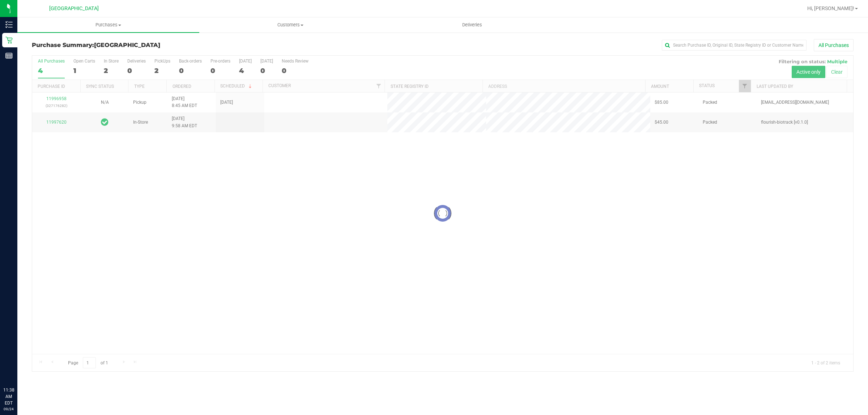  What do you see at coordinates (9, 40) in the screenshot?
I see `inline-svg: Retail` at bounding box center [9, 40].